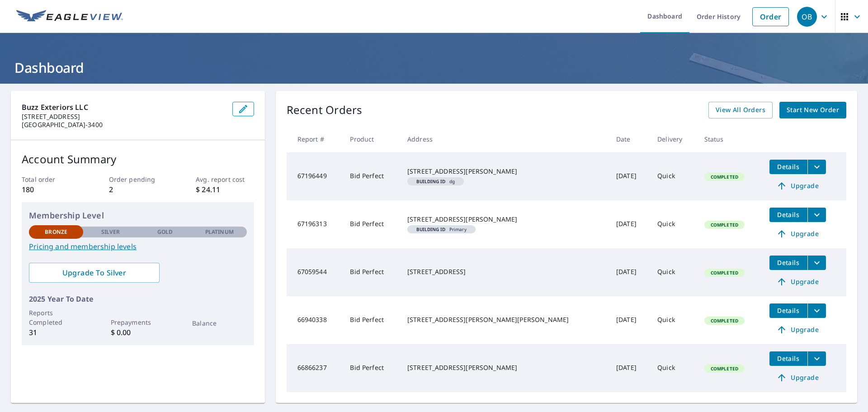 The width and height of the screenshot is (868, 412). Describe the element at coordinates (138, 299) in the screenshot. I see `p: 2025 Year To Date` at that location.